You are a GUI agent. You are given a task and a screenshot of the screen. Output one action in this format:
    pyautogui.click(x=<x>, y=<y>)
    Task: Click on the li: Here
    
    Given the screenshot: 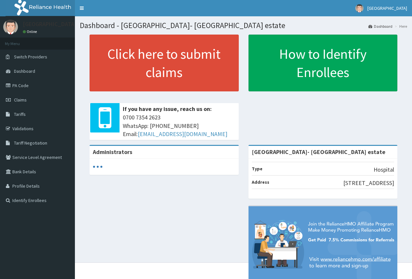 What is the action you would take?
    pyautogui.click(x=400, y=26)
    